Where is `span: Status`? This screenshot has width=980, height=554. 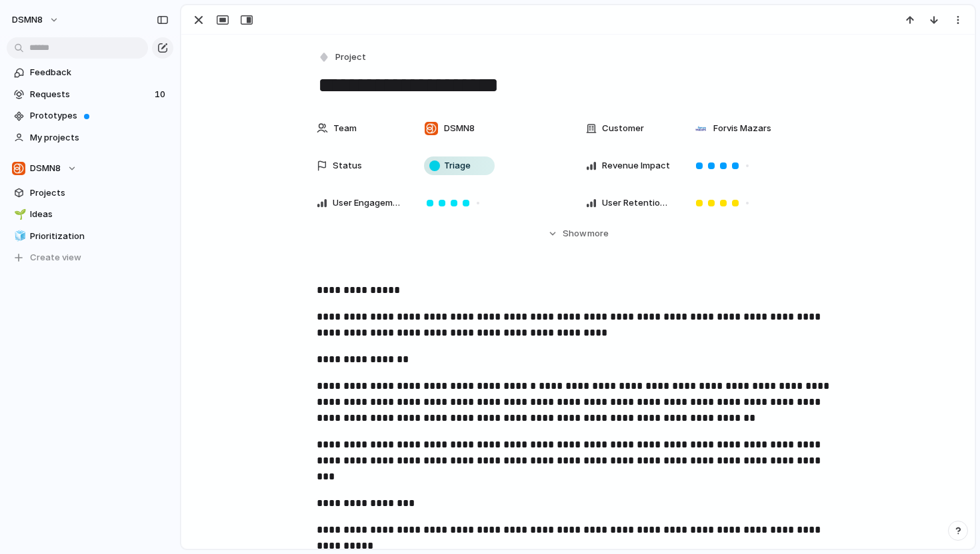
span: Status is located at coordinates (347, 166).